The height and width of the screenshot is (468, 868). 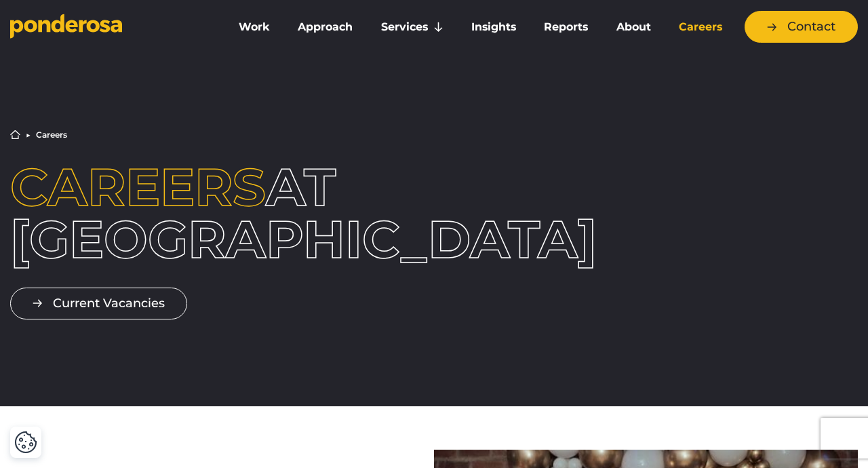 I want to click on button: Cookie Settings, so click(x=26, y=442).